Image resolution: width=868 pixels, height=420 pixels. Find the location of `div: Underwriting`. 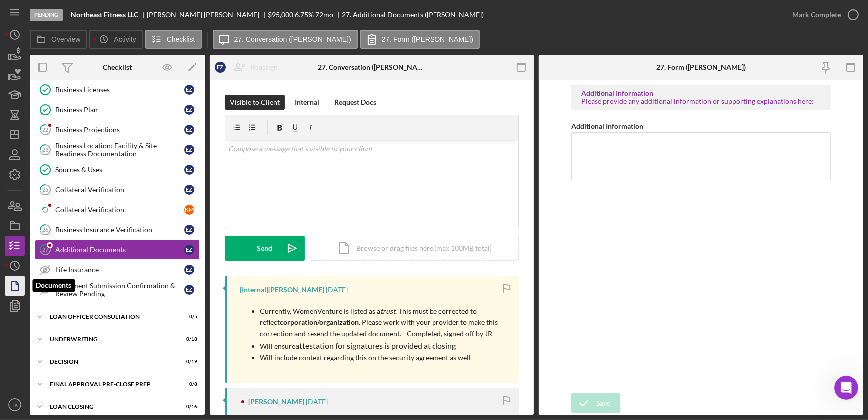

div: Underwriting is located at coordinates (111, 339).